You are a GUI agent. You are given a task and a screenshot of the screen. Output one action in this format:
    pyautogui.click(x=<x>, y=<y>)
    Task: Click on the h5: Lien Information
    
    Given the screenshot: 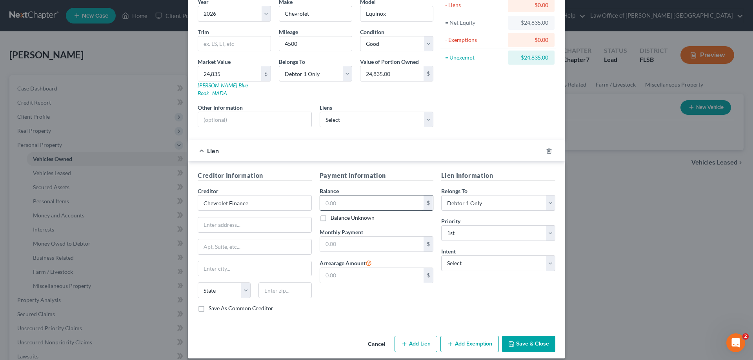 What is the action you would take?
    pyautogui.click(x=498, y=176)
    